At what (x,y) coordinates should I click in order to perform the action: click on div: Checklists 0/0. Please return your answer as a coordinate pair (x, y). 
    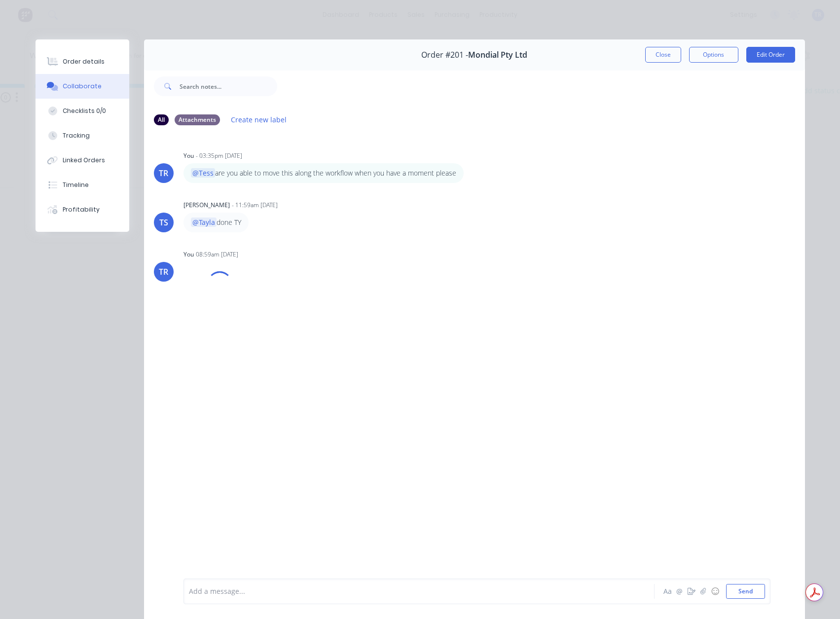
    Looking at the image, I should click on (84, 111).